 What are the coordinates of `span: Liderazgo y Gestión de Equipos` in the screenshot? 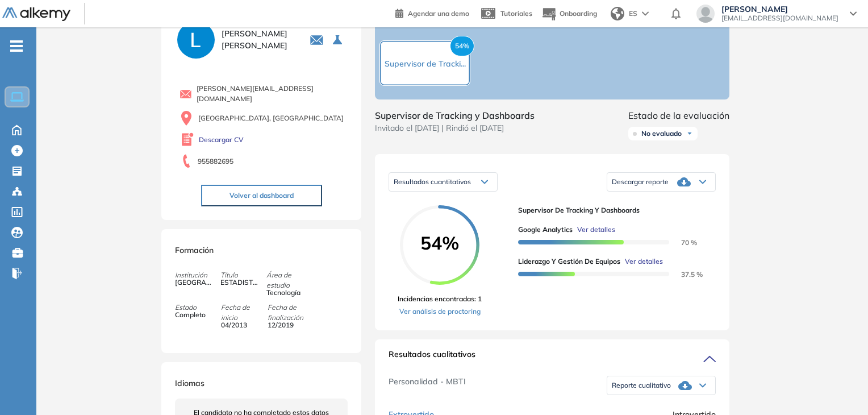 It's located at (569, 262).